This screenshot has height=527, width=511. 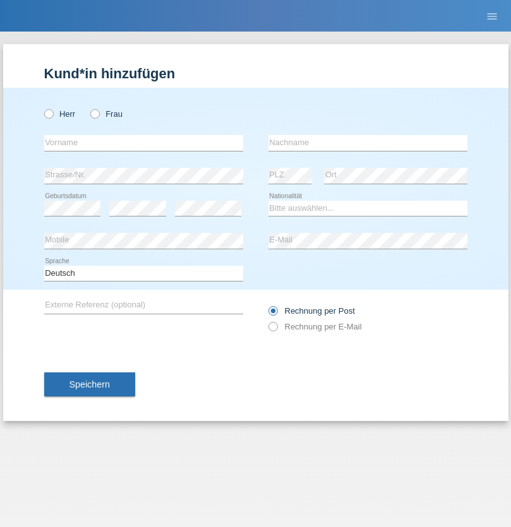 What do you see at coordinates (90, 385) in the screenshot?
I see `button: Speichern` at bounding box center [90, 385].